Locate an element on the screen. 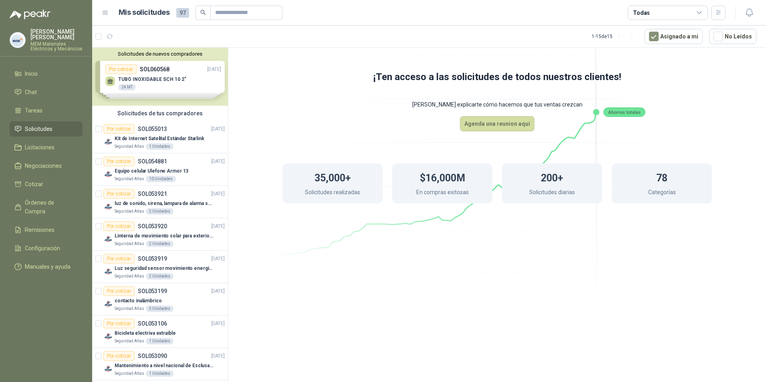 Image resolution: width=766 pixels, height=382 pixels. h1: ¡Ten acceso a las solicitudes de todos nuestros clientes! is located at coordinates (497, 77).